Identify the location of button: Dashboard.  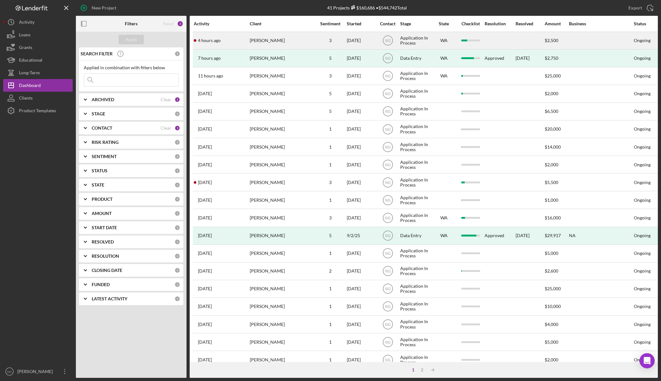
(38, 85).